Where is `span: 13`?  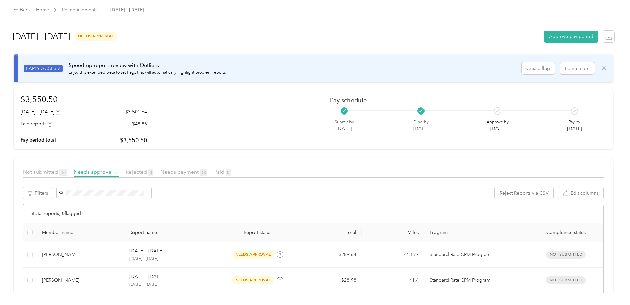
span: 13 is located at coordinates (203, 172).